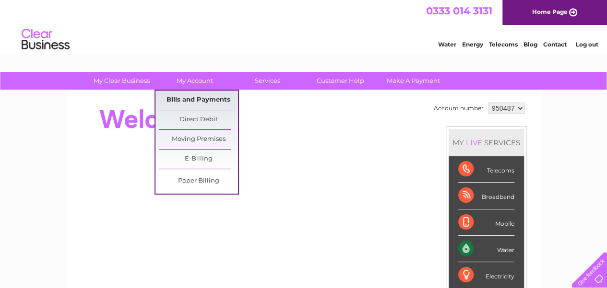 Image resolution: width=607 pixels, height=288 pixels. Describe the element at coordinates (267, 81) in the screenshot. I see `a: Services` at that location.